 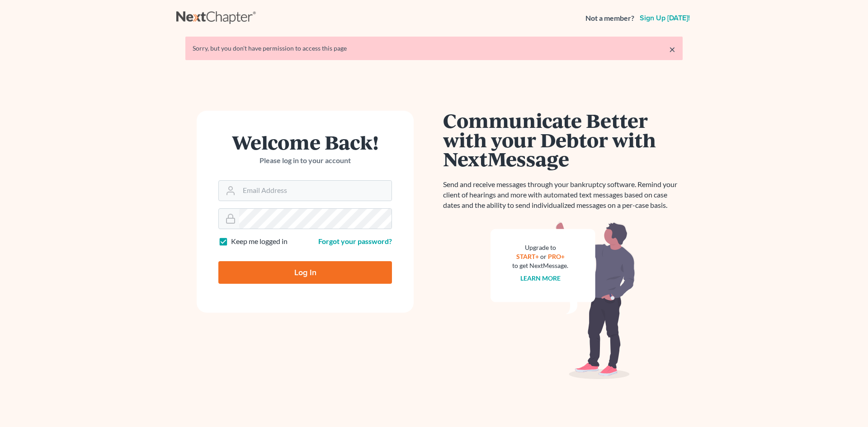 I want to click on strong: Not a member?, so click(x=610, y=18).